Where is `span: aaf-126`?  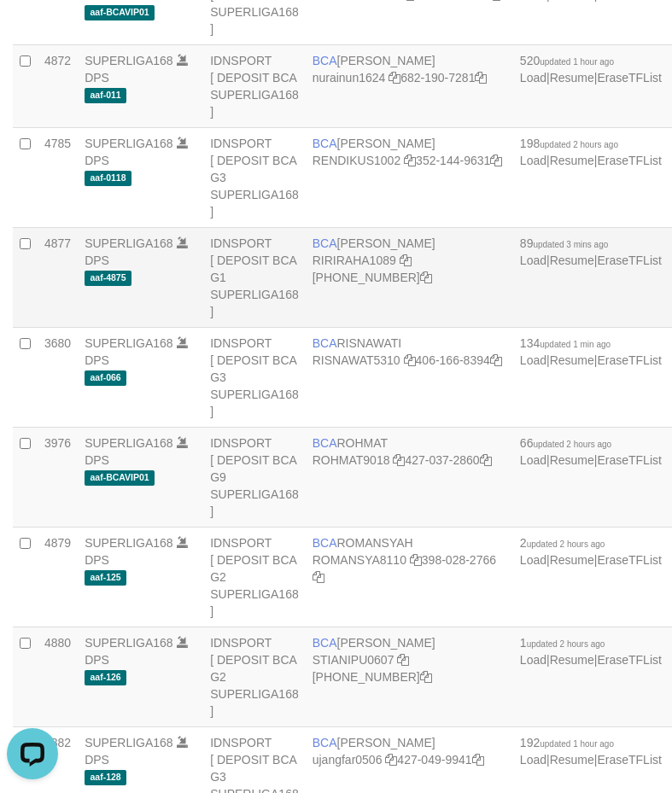 span: aaf-126 is located at coordinates (105, 677).